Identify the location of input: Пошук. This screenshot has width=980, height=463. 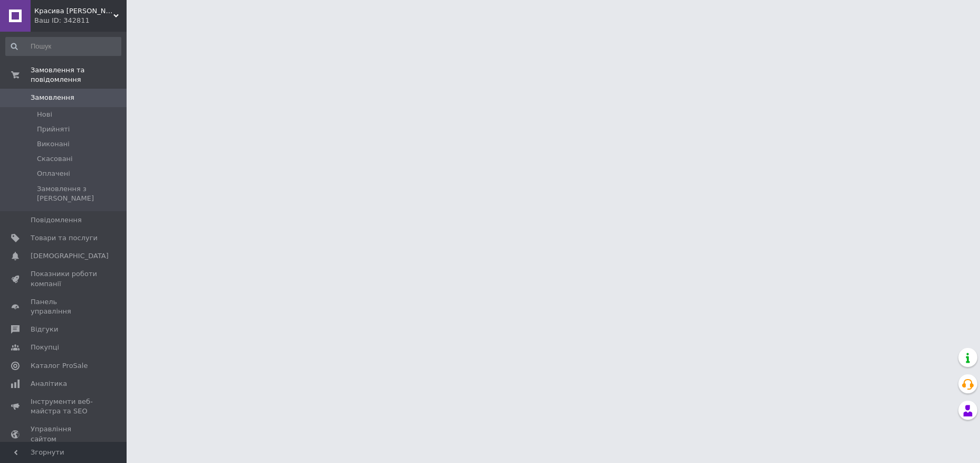
(63, 46).